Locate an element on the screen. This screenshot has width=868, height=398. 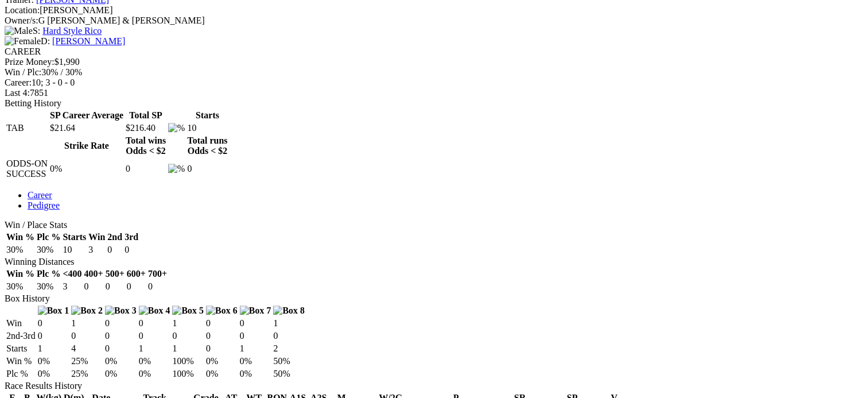
td: $21.64 is located at coordinates (87, 128).